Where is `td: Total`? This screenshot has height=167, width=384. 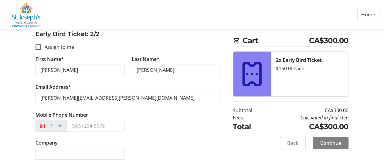 td: Total is located at coordinates (250, 127).